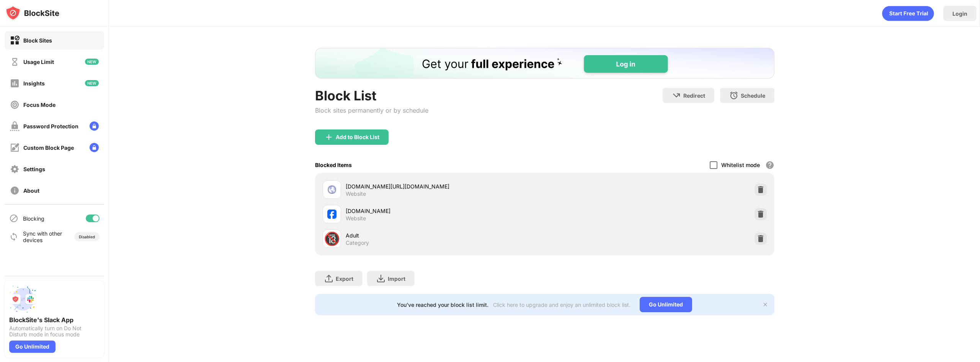 This screenshot has height=362, width=980. What do you see at coordinates (15, 147) in the screenshot?
I see `img: customize-block-page-off.svg` at bounding box center [15, 147].